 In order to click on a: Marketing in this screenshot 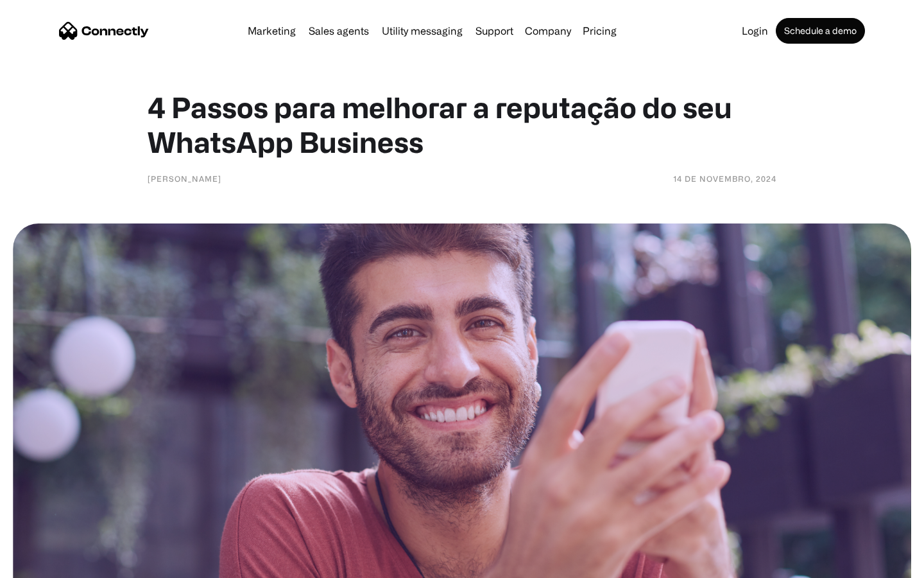, I will do `click(271, 31)`.